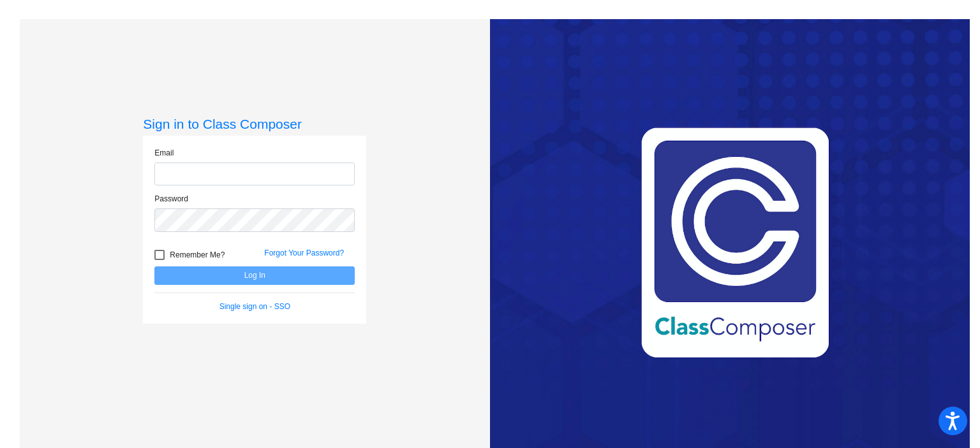 This screenshot has height=448, width=980. Describe the element at coordinates (254, 124) in the screenshot. I see `h3: Sign in to Class Composer` at that location.